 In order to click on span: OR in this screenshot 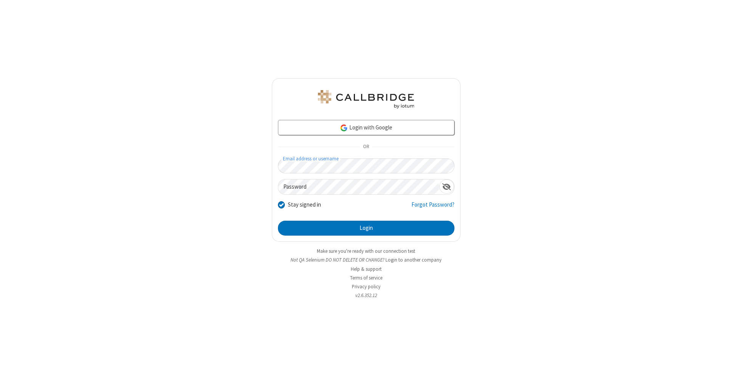, I will do `click(366, 147)`.